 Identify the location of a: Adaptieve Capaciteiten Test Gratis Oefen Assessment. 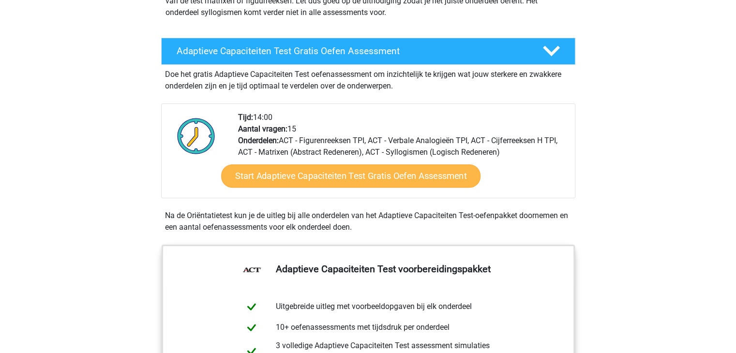
(368, 51).